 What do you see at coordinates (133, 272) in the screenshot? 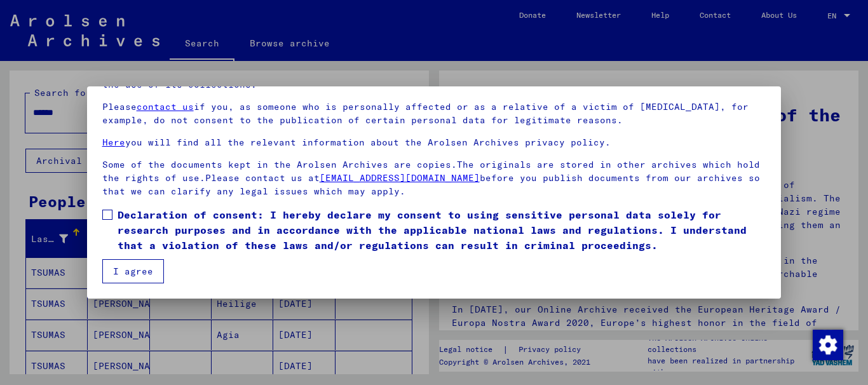
I see `button: I agree` at bounding box center [133, 272].